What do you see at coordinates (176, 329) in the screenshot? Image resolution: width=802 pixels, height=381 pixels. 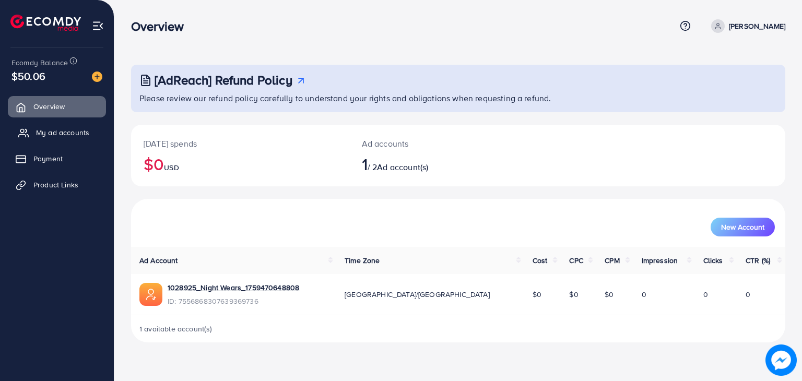 I see `span: 1 available account(s)` at bounding box center [176, 329].